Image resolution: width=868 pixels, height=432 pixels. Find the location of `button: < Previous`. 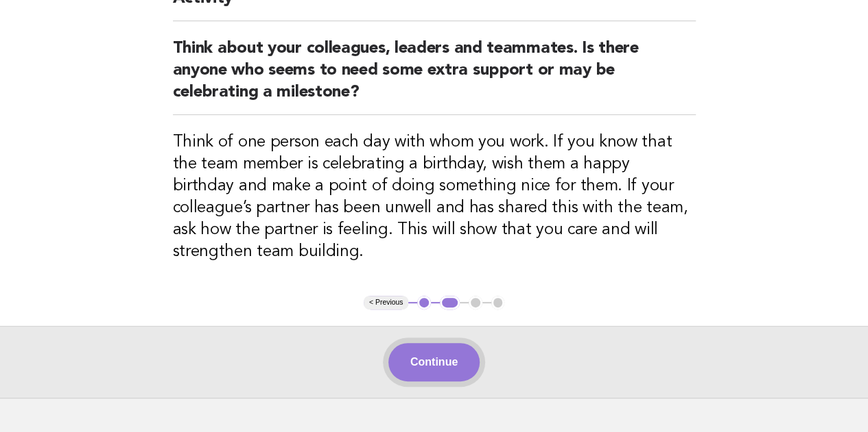

button: < Previous is located at coordinates (385, 303).